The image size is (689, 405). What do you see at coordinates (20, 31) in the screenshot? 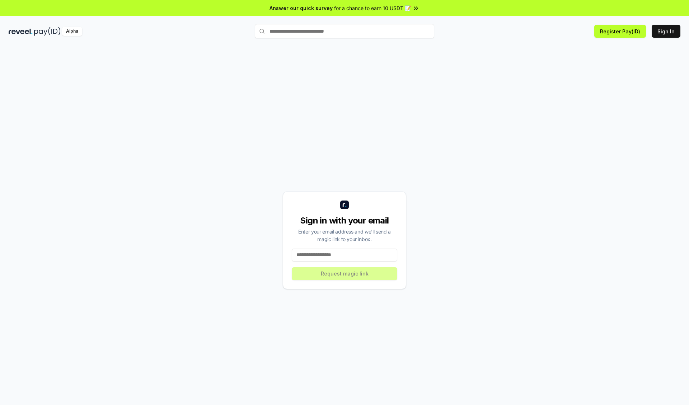
I see `img: reveel_dark` at bounding box center [20, 31].